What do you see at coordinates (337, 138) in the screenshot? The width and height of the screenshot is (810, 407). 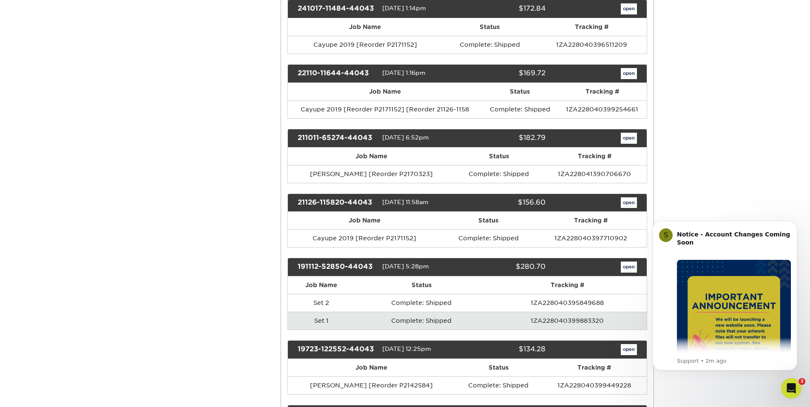 I see `div: 211011-65274-44043` at bounding box center [337, 138].